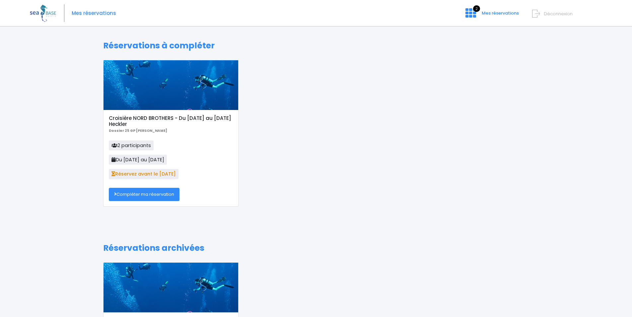 The image size is (632, 317). What do you see at coordinates (500, 13) in the screenshot?
I see `span: Mes réservations` at bounding box center [500, 13].